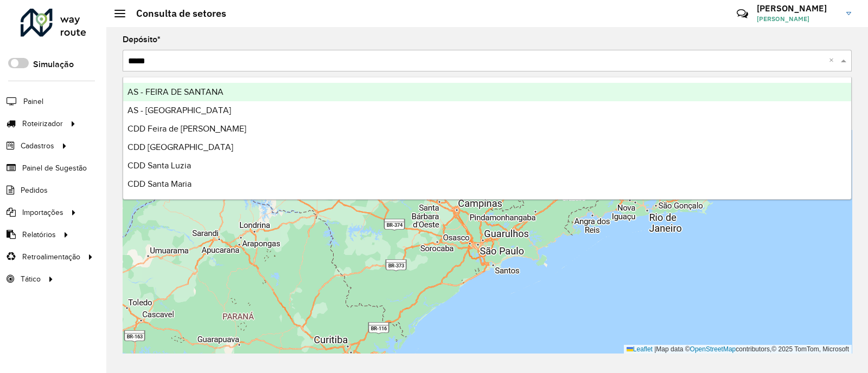  What do you see at coordinates (33, 101) in the screenshot?
I see `span: Painel` at bounding box center [33, 101].